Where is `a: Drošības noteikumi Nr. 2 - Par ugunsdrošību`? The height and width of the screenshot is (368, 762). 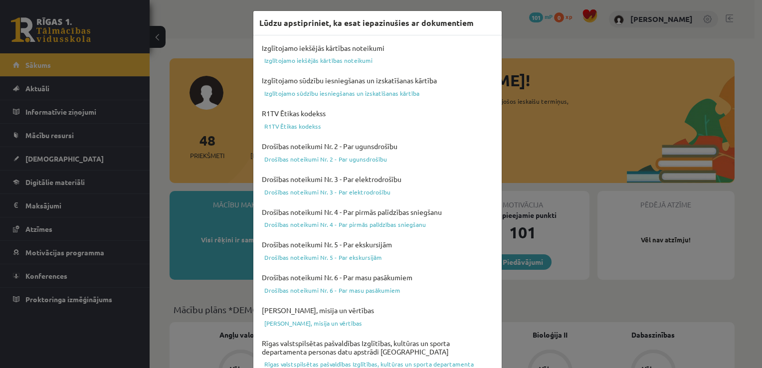
a: Drošības noteikumi Nr. 2 - Par ugunsdrošību is located at coordinates (378, 159).